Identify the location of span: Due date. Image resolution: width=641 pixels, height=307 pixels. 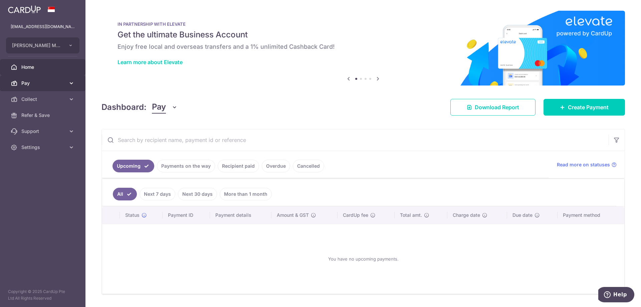
(523, 215).